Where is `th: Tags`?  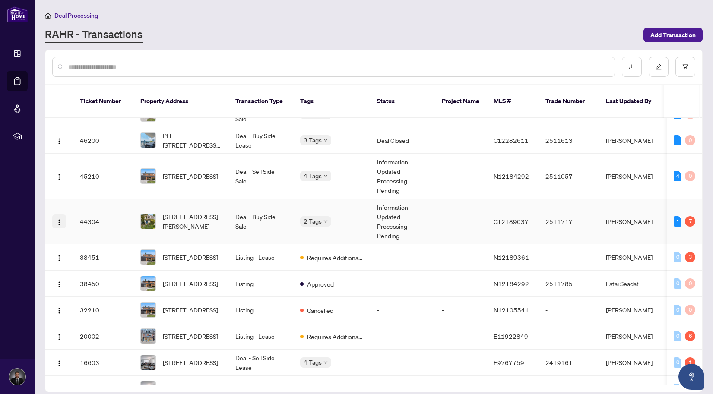
th: Tags is located at coordinates (332, 101).